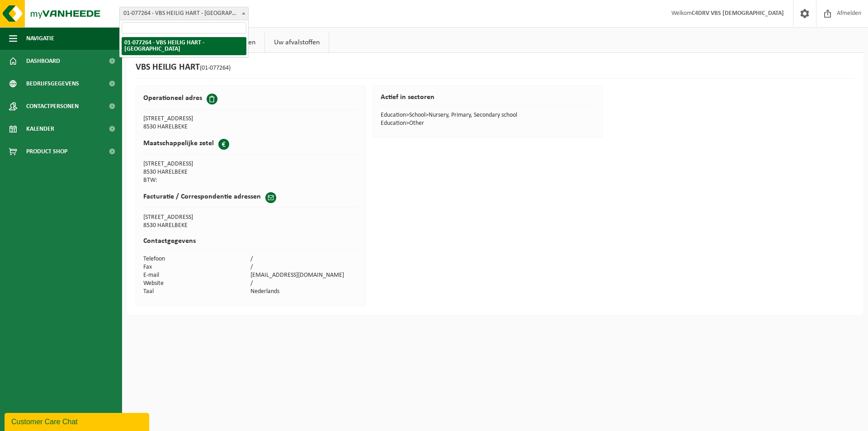 Image resolution: width=868 pixels, height=431 pixels. What do you see at coordinates (52, 83) in the screenshot?
I see `span: Bedrijfsgegevens` at bounding box center [52, 83].